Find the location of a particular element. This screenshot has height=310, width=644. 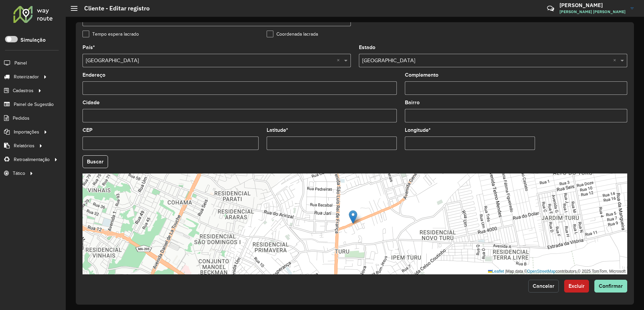

button: Excluir is located at coordinates (576, 286).